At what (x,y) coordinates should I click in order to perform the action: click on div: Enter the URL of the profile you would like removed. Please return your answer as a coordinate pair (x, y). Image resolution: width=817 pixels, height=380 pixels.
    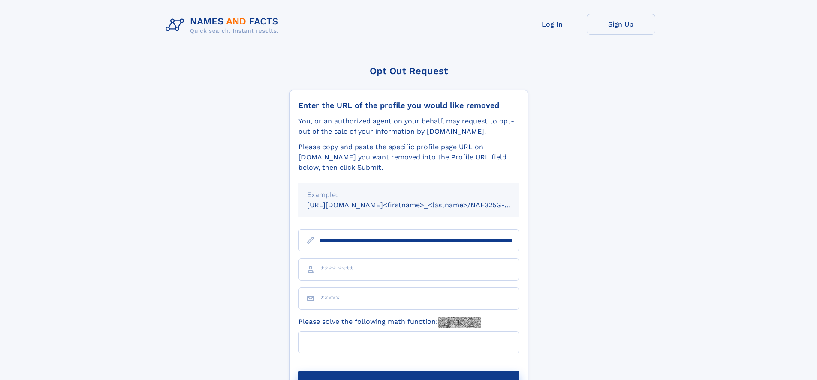
    Looking at the image, I should click on (409, 105).